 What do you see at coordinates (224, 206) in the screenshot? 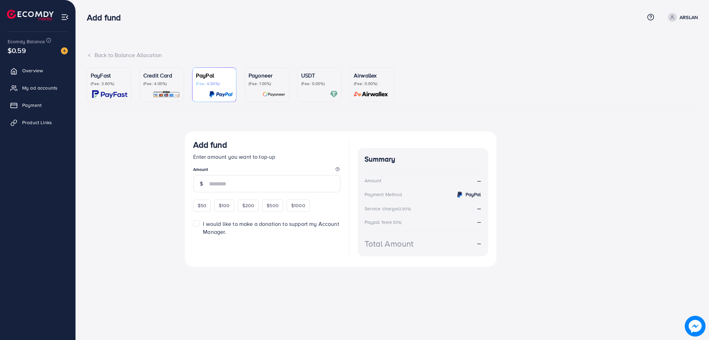
I see `span: $100` at bounding box center [224, 206].